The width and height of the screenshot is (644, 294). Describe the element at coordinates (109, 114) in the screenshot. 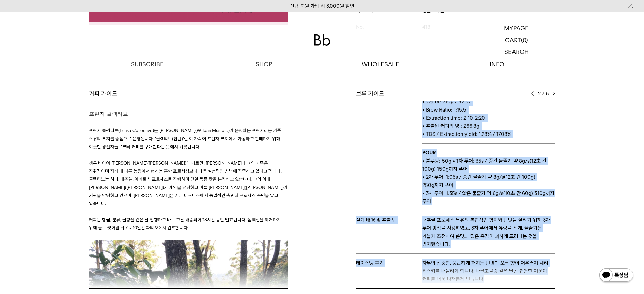

I see `span: 프린자 콜렉티브` at that location.